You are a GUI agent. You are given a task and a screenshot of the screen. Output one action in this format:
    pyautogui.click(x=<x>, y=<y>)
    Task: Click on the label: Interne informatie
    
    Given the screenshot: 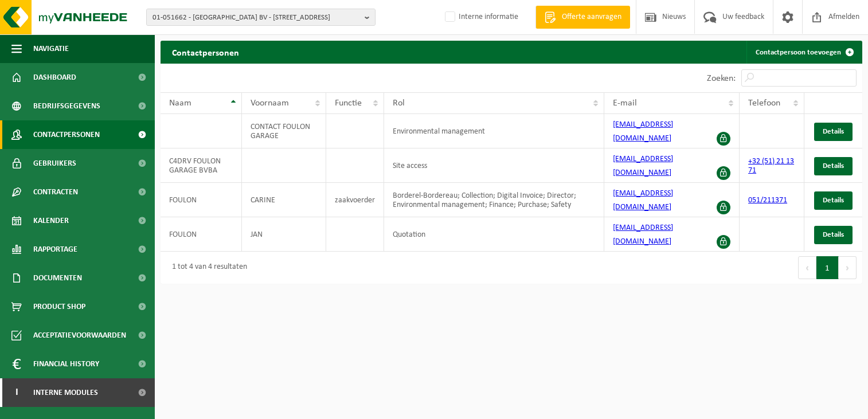 What is the action you would take?
    pyautogui.click(x=481, y=17)
    